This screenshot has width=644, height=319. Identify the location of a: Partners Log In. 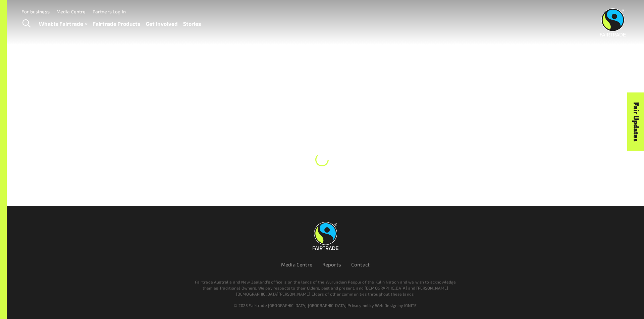
(109, 12).